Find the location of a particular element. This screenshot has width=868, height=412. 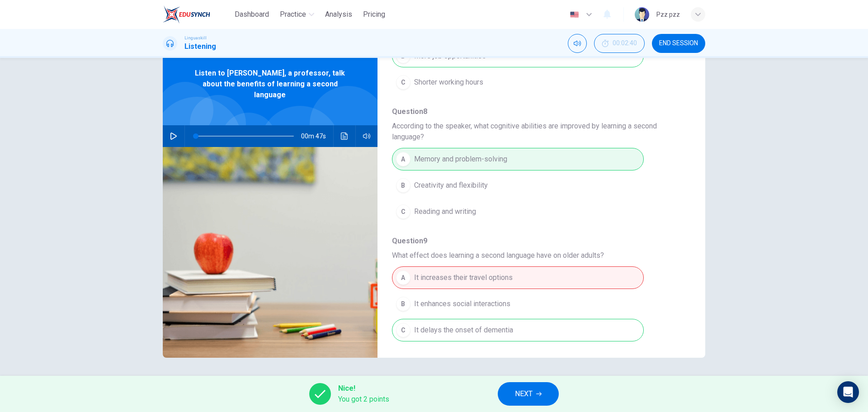

button: Dashboard is located at coordinates (252, 15).